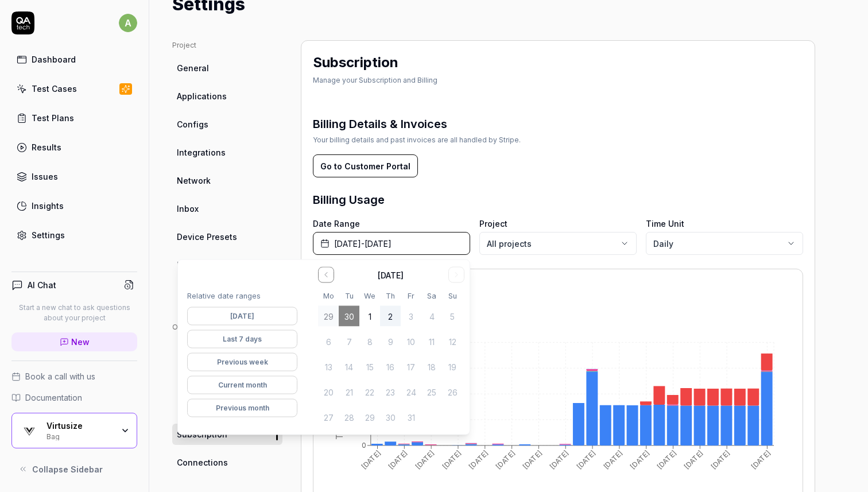 Image resolution: width=868 pixels, height=492 pixels. I want to click on button: Saturday, October 18th, 2025, so click(431, 367).